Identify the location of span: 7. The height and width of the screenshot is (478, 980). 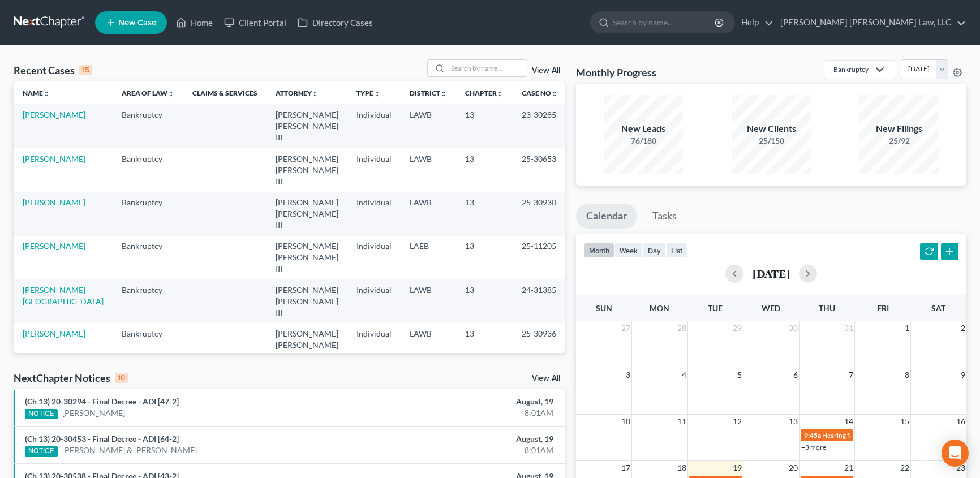
(851, 375).